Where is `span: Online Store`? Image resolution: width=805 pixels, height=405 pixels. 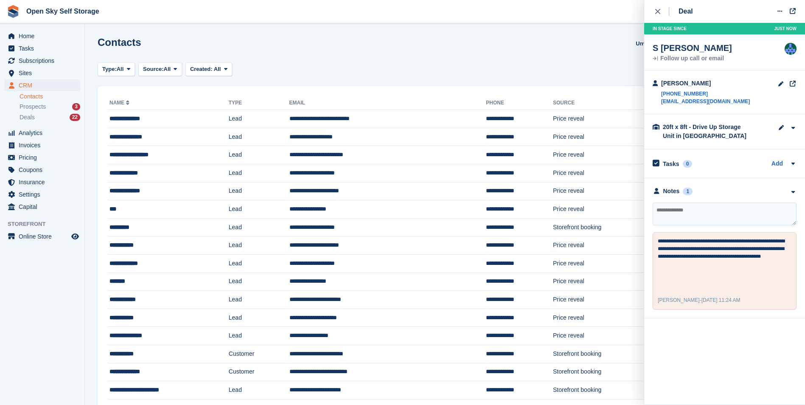 span: Online Store is located at coordinates (44, 236).